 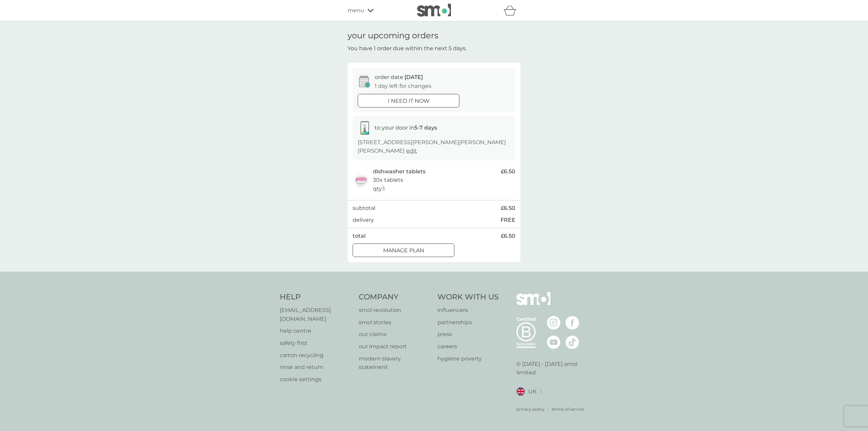 What do you see at coordinates (356, 11) in the screenshot?
I see `span: menu` at bounding box center [356, 11].